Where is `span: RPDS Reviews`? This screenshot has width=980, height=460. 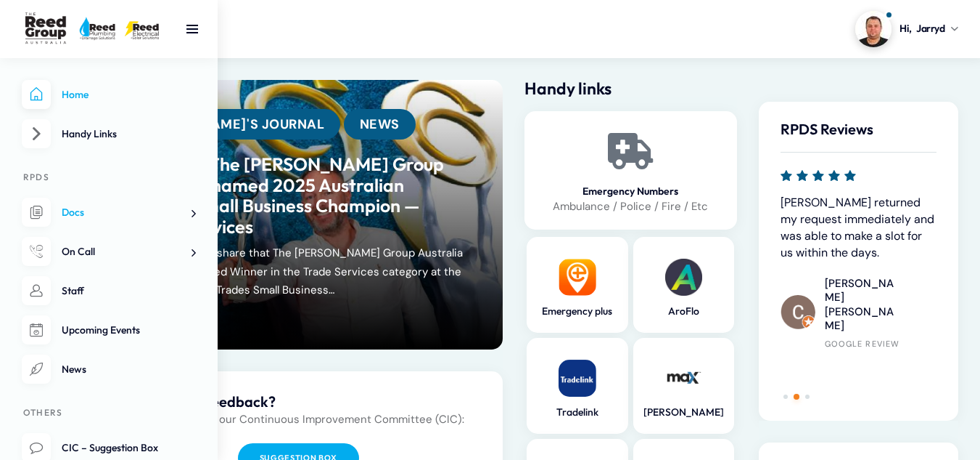 span: RPDS Reviews is located at coordinates (827, 129).